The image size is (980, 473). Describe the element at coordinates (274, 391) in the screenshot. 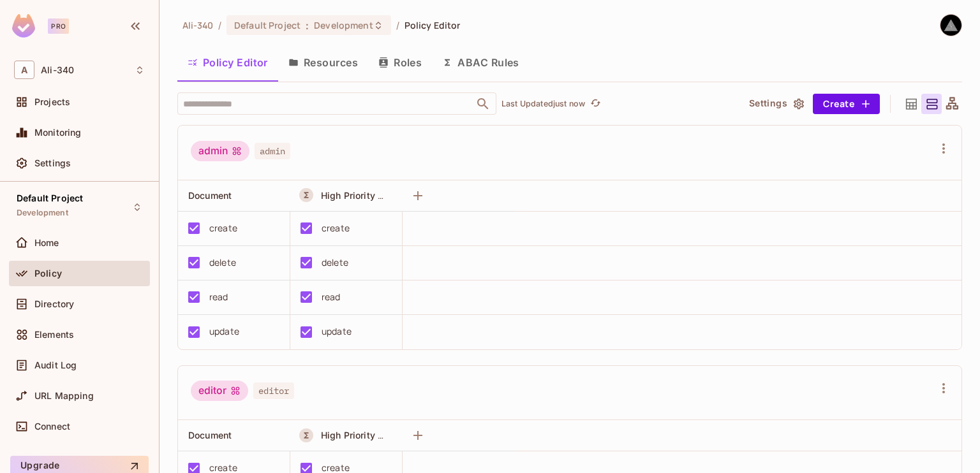

I see `span: editor` at that location.